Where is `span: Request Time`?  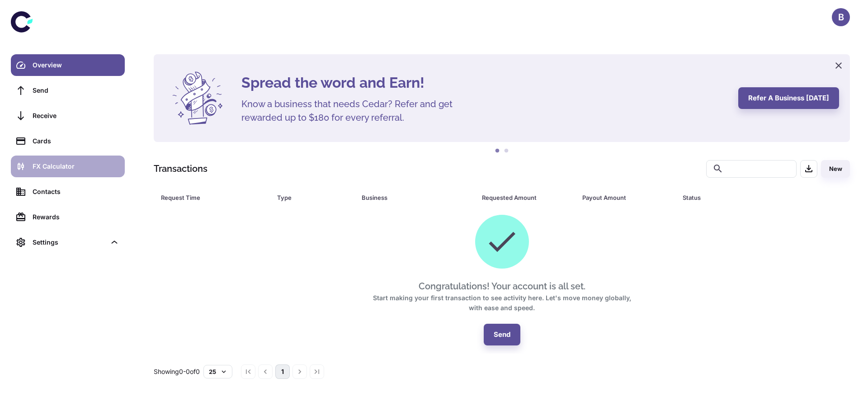 span: Request Time is located at coordinates (213, 197).